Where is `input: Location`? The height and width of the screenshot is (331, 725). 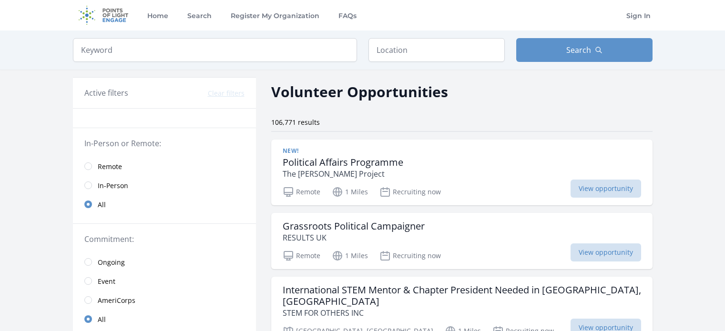
input: Location is located at coordinates (436, 50).